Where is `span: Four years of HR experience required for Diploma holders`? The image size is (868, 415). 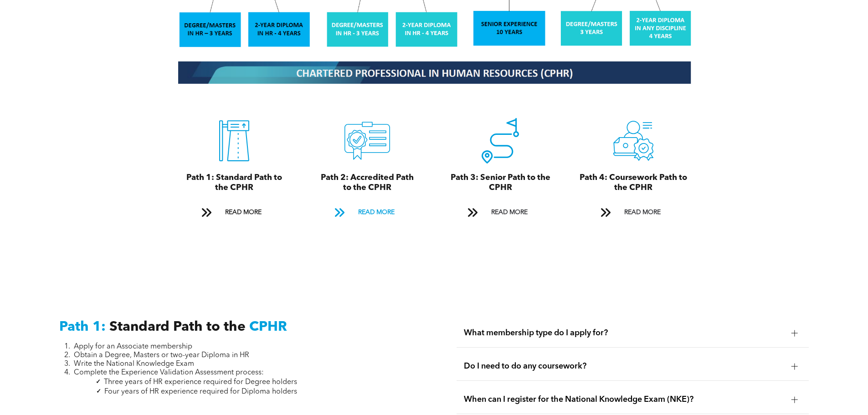 span: Four years of HR experience required for Diploma holders is located at coordinates (200, 392).